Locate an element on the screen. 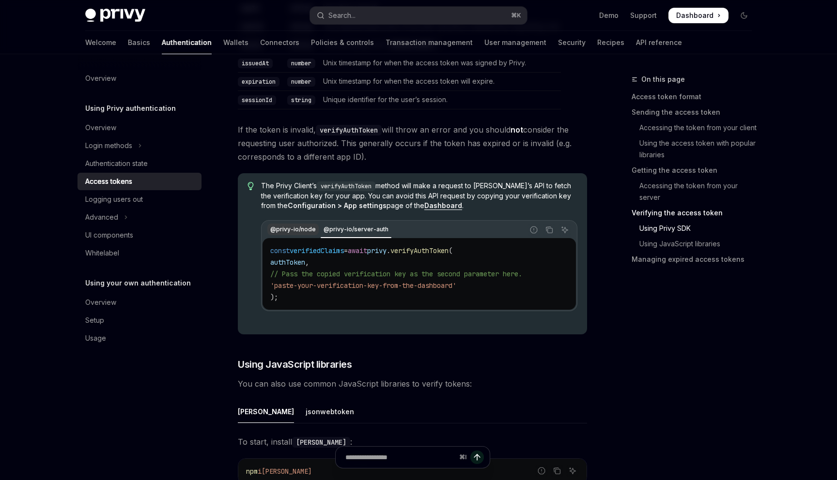 The image size is (837, 480). a: Access token format is located at coordinates (695, 97).